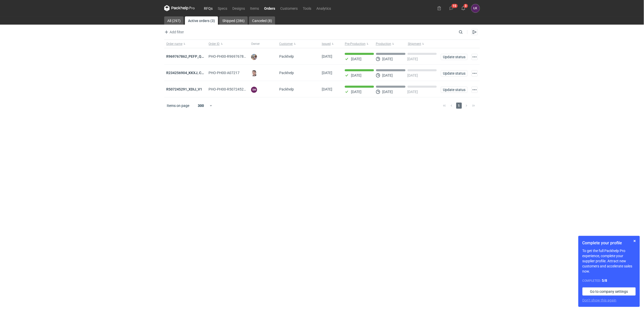 The width and height of the screenshot is (644, 311). I want to click on a: RFQs, so click(208, 8).